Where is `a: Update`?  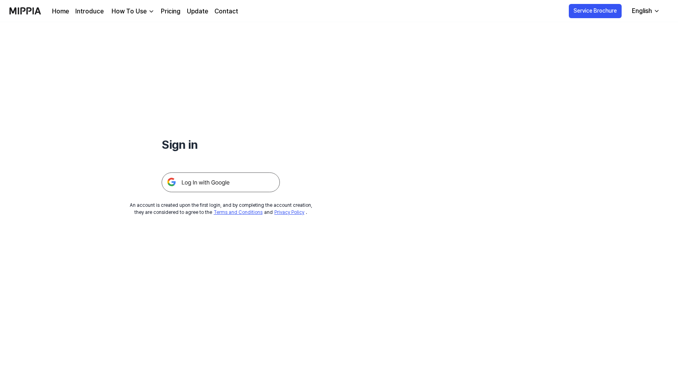
a: Update is located at coordinates (198, 11).